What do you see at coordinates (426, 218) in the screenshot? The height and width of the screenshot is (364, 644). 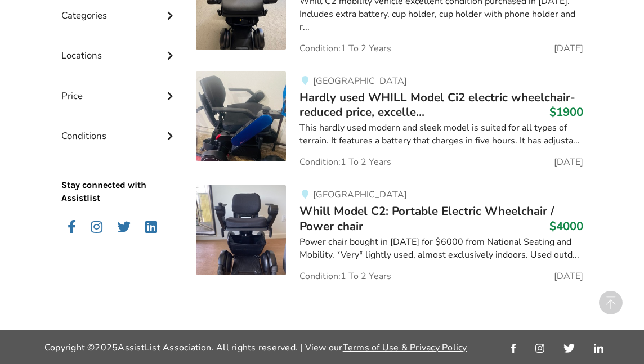 I see `span: Whill Model C2: Portable Electric Wheelchair / Power chair` at bounding box center [426, 218].